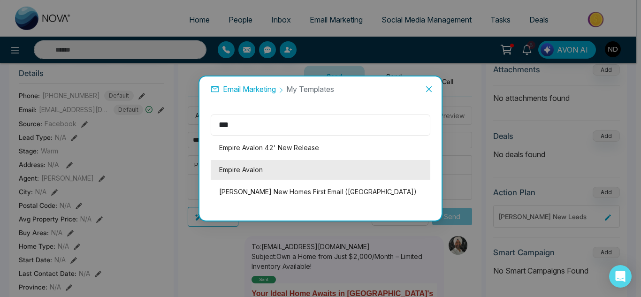  I want to click on span: My Templates, so click(310, 89).